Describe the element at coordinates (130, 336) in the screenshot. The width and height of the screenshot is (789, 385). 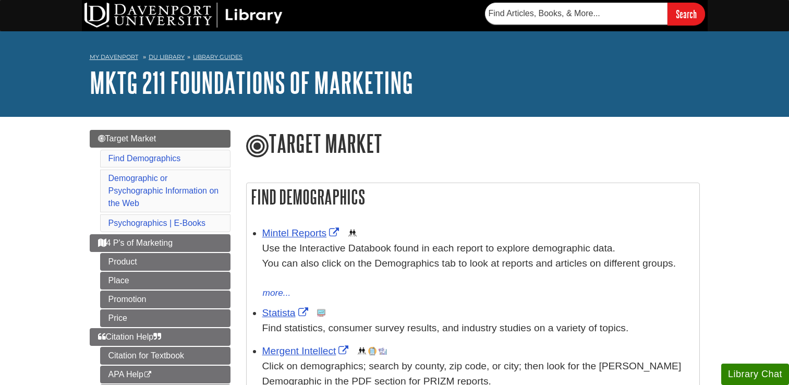
I see `span: Citation Help` at that location.